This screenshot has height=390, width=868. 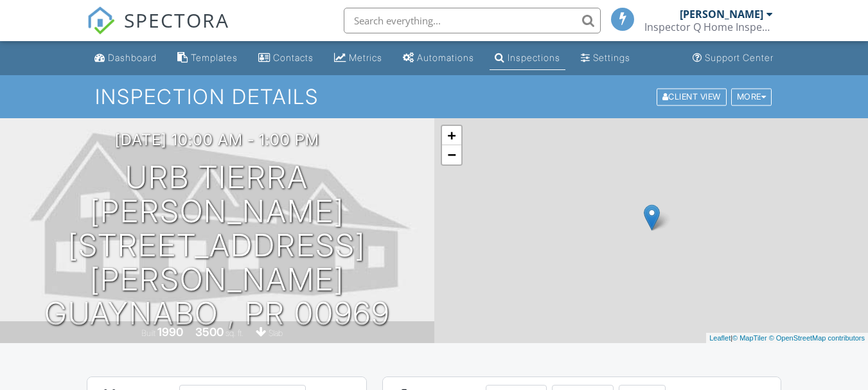 What do you see at coordinates (534, 58) in the screenshot?
I see `div: Inspections` at bounding box center [534, 58].